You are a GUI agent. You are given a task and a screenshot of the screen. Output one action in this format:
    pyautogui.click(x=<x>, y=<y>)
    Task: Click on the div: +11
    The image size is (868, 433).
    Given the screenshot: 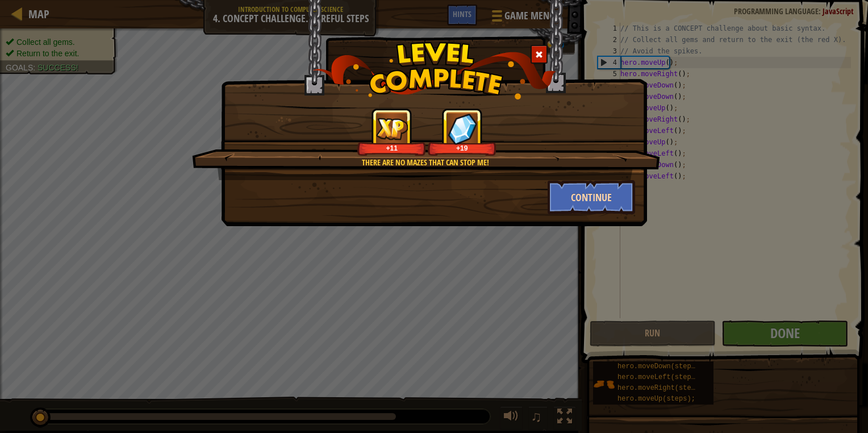 What is the action you would take?
    pyautogui.click(x=391, y=148)
    